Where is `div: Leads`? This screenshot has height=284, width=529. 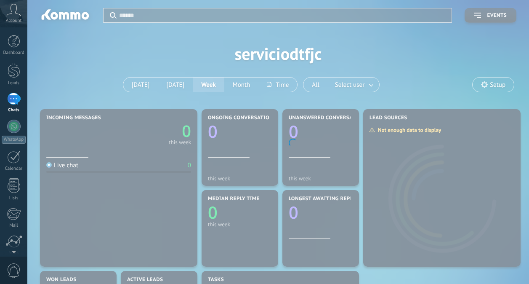 div: Leads is located at coordinates (14, 83).